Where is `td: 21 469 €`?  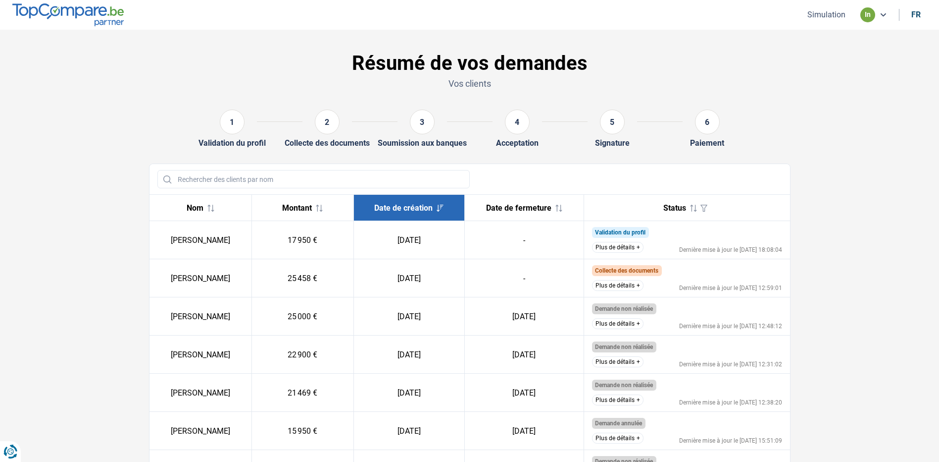 td: 21 469 € is located at coordinates (303, 392).